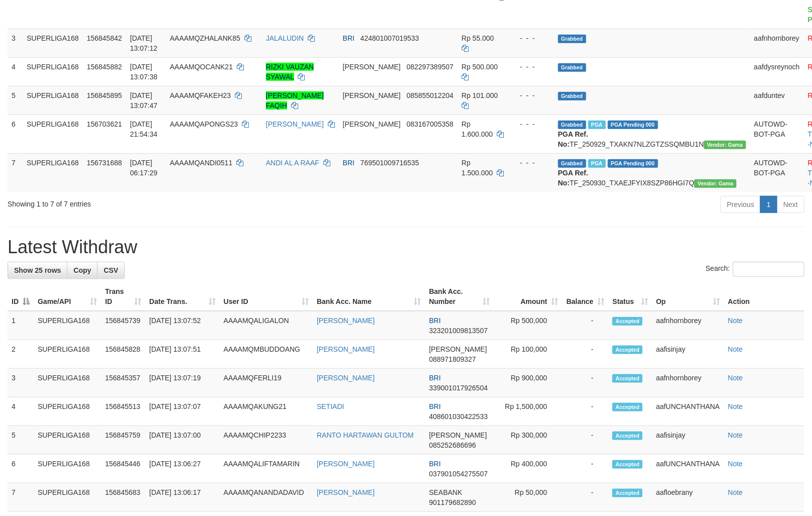 Image resolution: width=812 pixels, height=516 pixels. Describe the element at coordinates (688, 297) in the screenshot. I see `th: Op: activate to sort column ascending` at that location.